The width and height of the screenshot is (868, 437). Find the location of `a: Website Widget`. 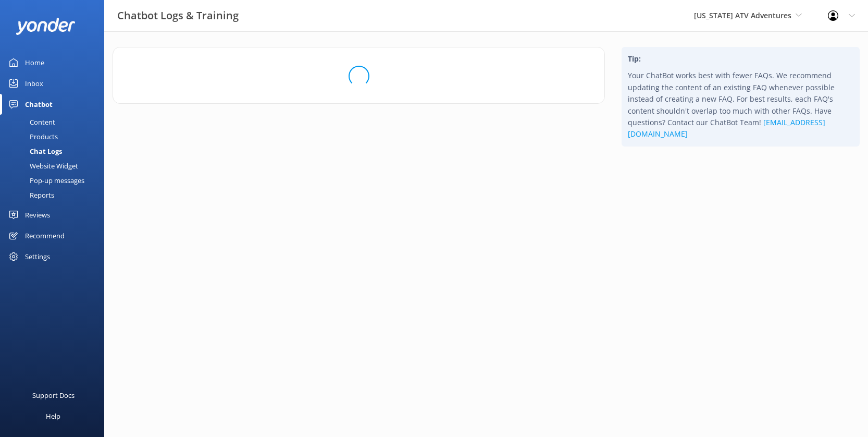

a: Website Widget is located at coordinates (55, 166).